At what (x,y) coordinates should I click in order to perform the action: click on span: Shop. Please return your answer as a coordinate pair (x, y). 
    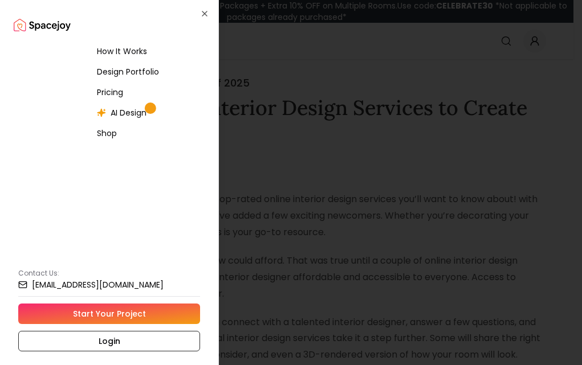
    Looking at the image, I should click on (107, 133).